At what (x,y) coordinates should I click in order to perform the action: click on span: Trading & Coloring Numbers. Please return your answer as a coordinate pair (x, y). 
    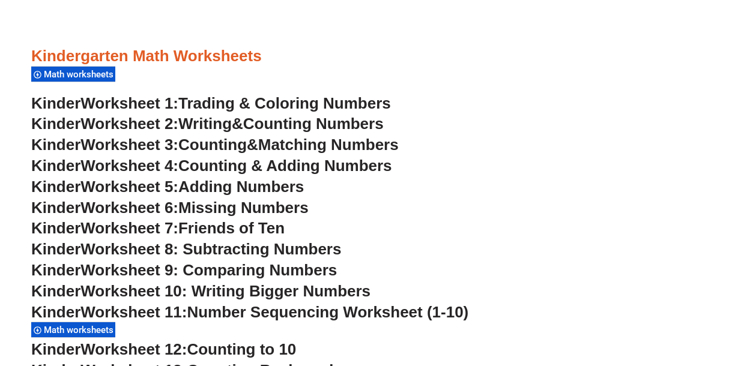
    Looking at the image, I should click on (285, 103).